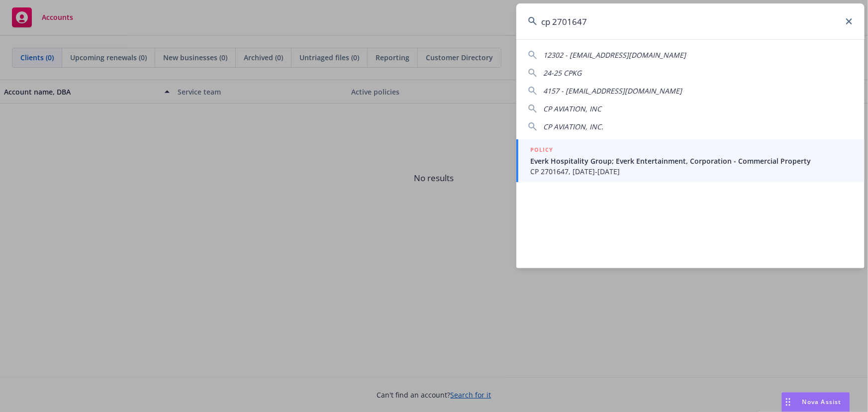 The width and height of the screenshot is (868, 412). What do you see at coordinates (816, 403) in the screenshot?
I see `button: Nova Assist` at bounding box center [816, 403].